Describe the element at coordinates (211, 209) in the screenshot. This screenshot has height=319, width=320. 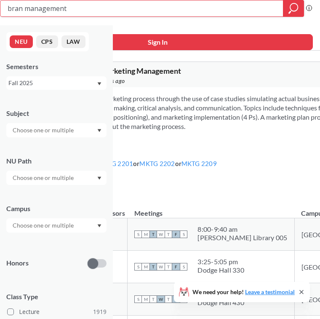
I see `th: Meetings` at that location.